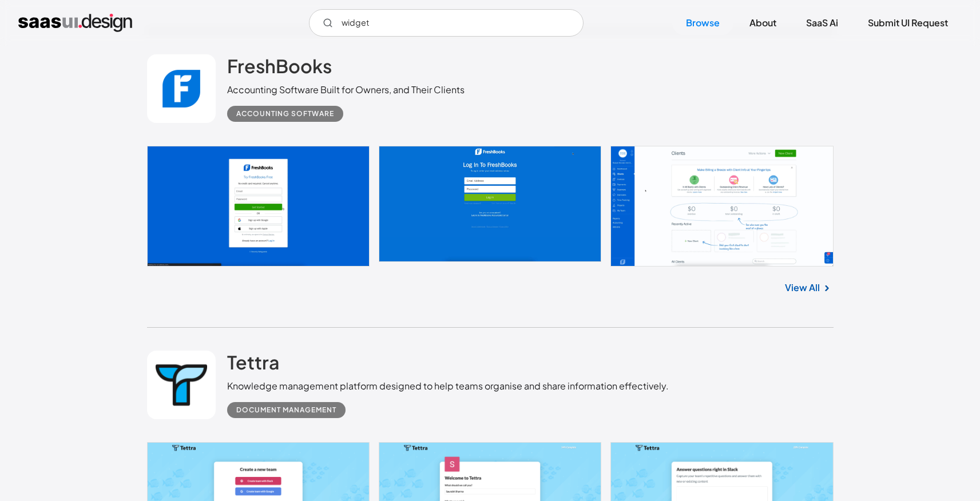 This screenshot has width=980, height=501. Describe the element at coordinates (822, 23) in the screenshot. I see `a: SaaS Ai` at that location.